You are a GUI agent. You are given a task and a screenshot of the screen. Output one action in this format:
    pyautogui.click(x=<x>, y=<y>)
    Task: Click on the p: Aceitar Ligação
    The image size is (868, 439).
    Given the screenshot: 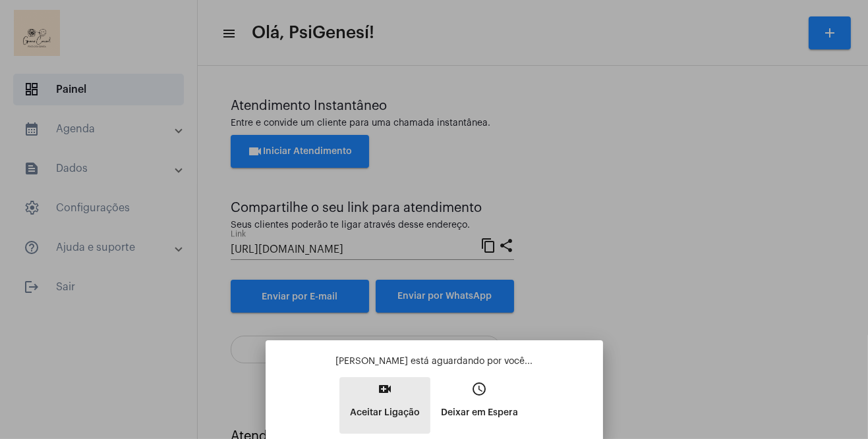 What is the action you would take?
    pyautogui.click(x=385, y=413)
    